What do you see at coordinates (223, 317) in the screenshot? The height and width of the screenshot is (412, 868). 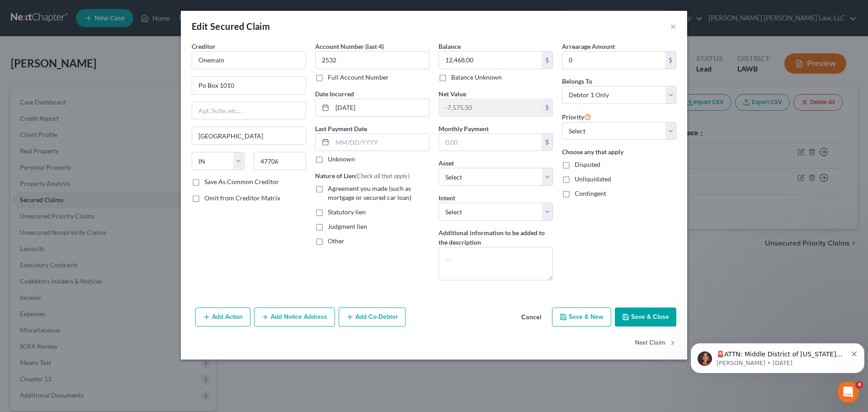 I see `button: Add Action` at bounding box center [223, 317].